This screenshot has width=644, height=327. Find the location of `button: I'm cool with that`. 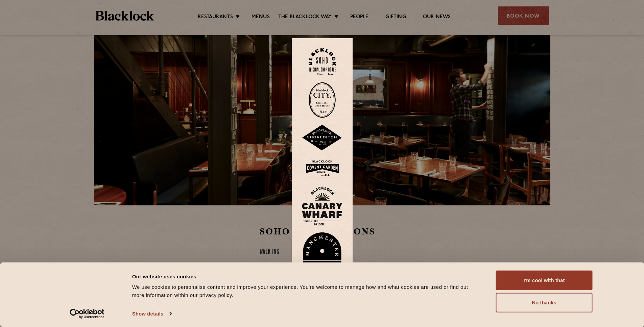

button: I'm cool with that is located at coordinates (544, 280).